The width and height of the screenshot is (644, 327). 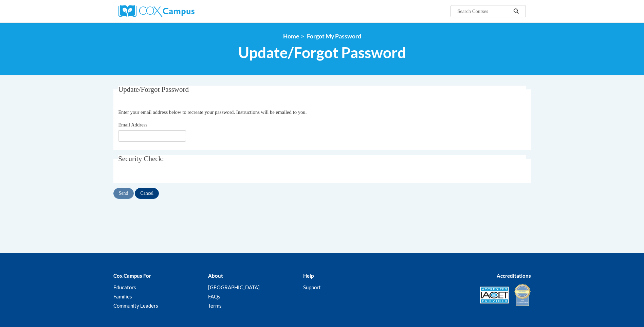 What do you see at coordinates (133, 125) in the screenshot?
I see `span: Email Address` at bounding box center [133, 125].